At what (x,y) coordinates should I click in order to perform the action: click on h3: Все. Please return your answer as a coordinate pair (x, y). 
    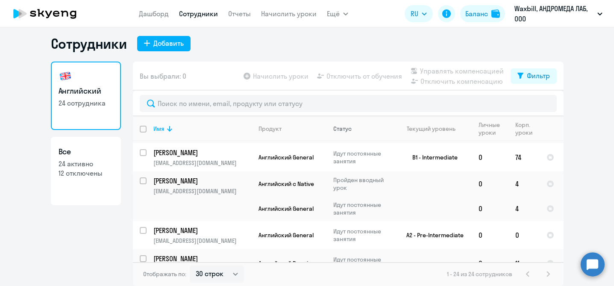
    Looking at the image, I should click on (86, 152).